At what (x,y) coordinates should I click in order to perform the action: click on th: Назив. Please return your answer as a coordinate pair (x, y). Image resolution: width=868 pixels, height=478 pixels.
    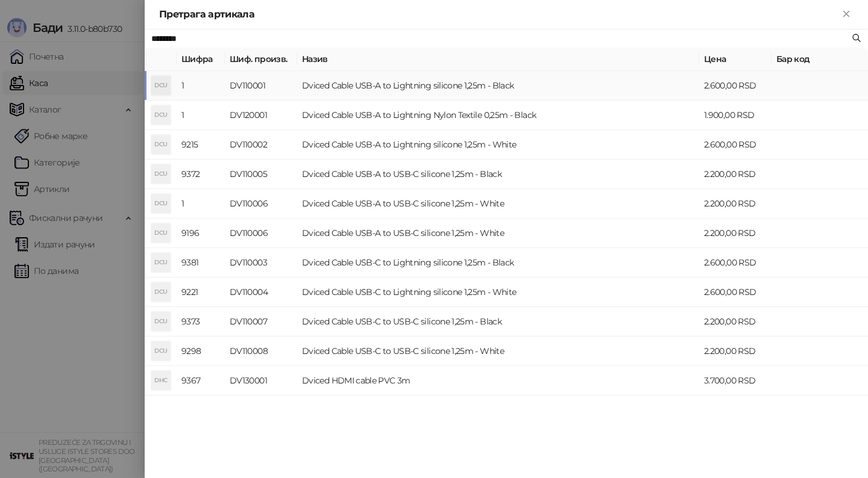
    Looking at the image, I should click on (498, 59).